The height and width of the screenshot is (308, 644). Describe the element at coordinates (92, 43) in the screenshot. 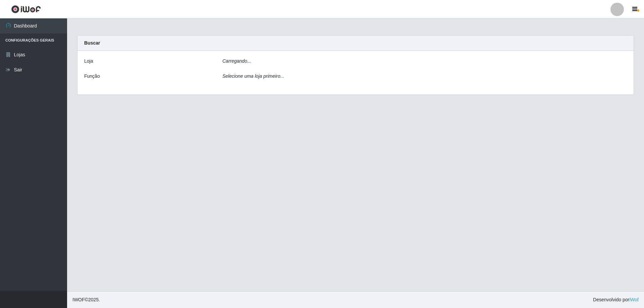

I see `strong: Buscar` at that location.